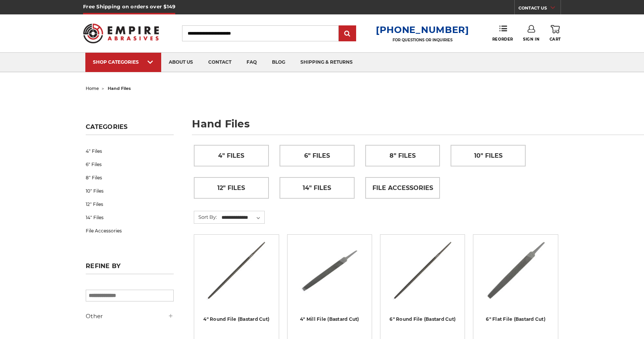 This screenshot has width=644, height=339. What do you see at coordinates (130, 316) in the screenshot?
I see `h5: Other` at bounding box center [130, 316].